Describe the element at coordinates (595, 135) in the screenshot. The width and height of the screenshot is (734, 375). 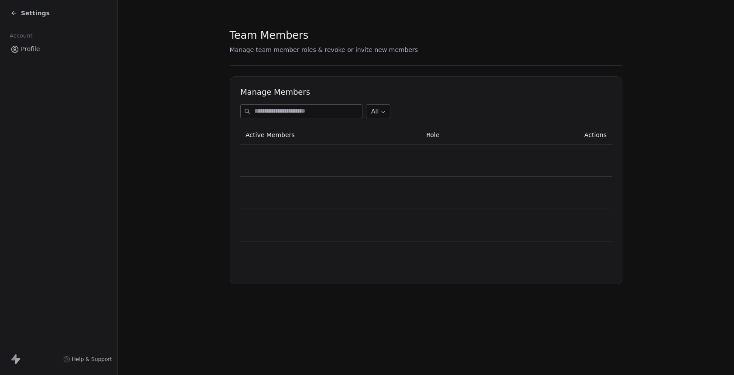
I see `span: Actions` at that location.